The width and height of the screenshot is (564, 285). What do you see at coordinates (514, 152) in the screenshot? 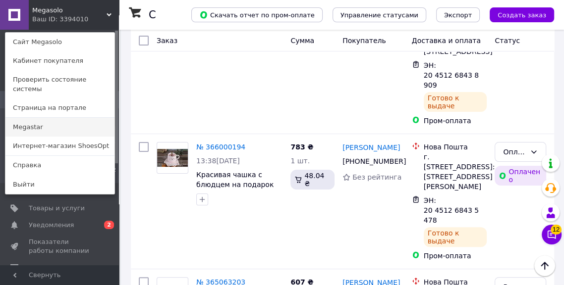
I see `div: Оплаченный` at bounding box center [514, 152].